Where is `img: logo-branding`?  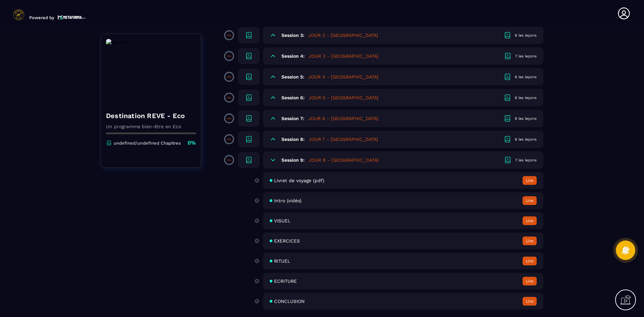 img: logo-branding is located at coordinates (19, 15).